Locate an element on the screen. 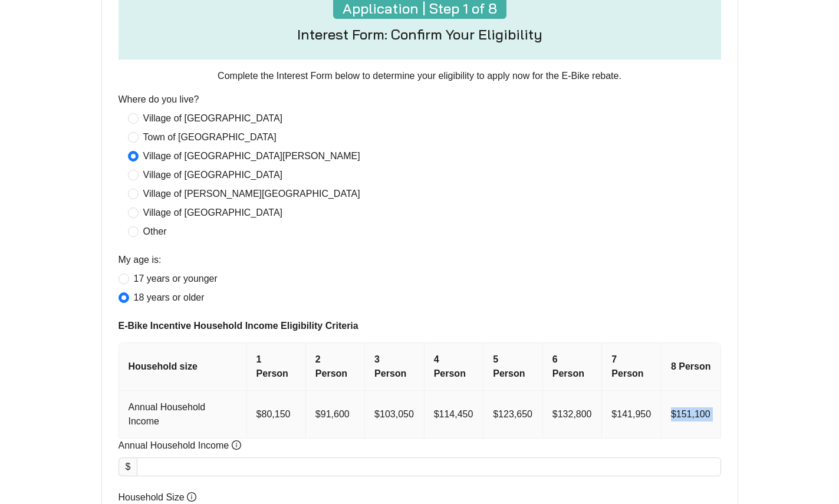 This screenshot has height=504, width=839. span: 18 years or older is located at coordinates (169, 298).